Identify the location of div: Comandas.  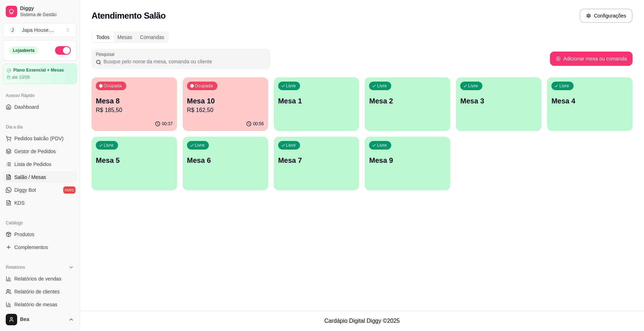
(153, 37).